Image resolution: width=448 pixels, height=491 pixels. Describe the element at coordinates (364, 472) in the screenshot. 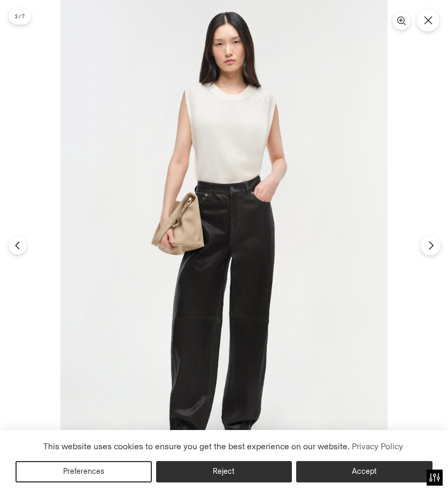

I see `button: Accept` at that location.